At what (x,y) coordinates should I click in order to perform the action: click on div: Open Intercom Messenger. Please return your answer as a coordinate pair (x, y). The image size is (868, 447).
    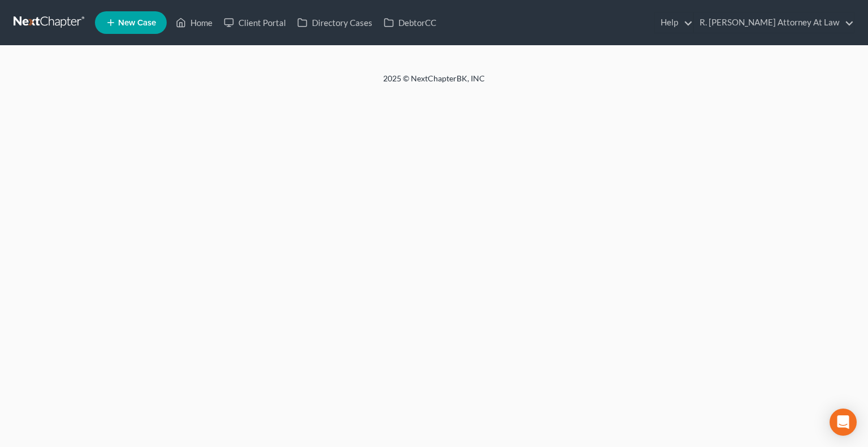
    Looking at the image, I should click on (843, 422).